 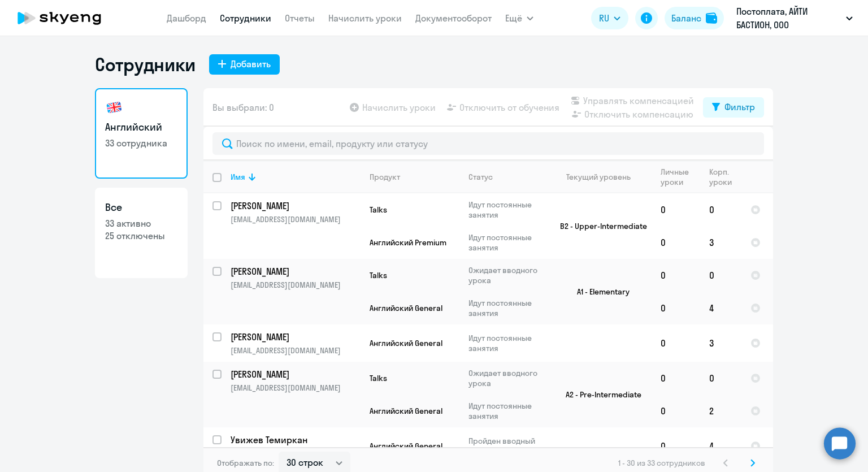 I want to click on a: Дашборд, so click(x=186, y=18).